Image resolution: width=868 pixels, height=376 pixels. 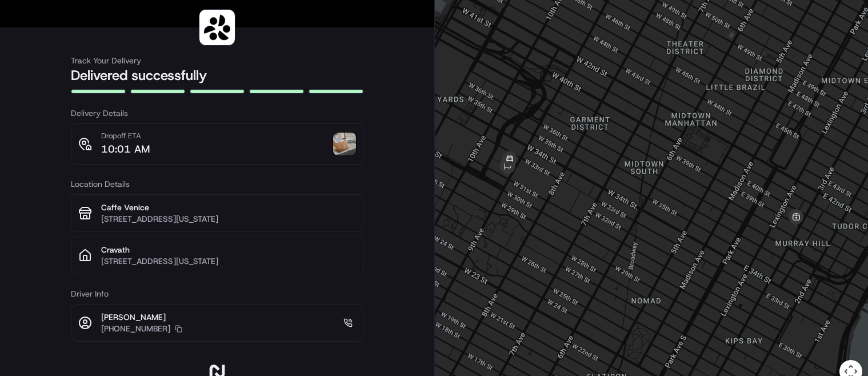 I want to click on img: photo_proof_of_delivery image, so click(x=345, y=144).